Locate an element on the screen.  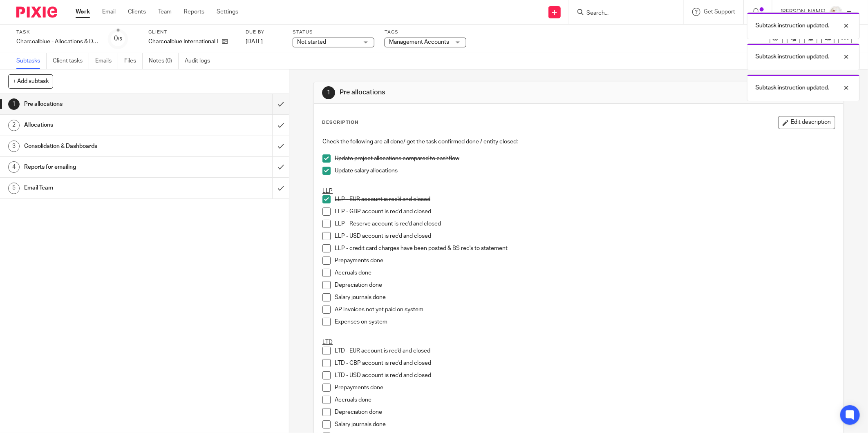
div: Charcoalblue - Allocations & Dashboards is located at coordinates (57, 42).